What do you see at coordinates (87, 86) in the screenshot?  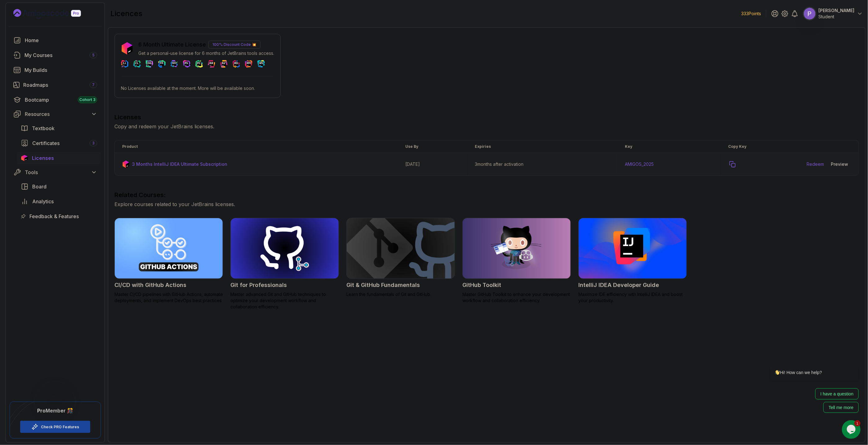 I see `button: I have a question` at bounding box center [87, 86].